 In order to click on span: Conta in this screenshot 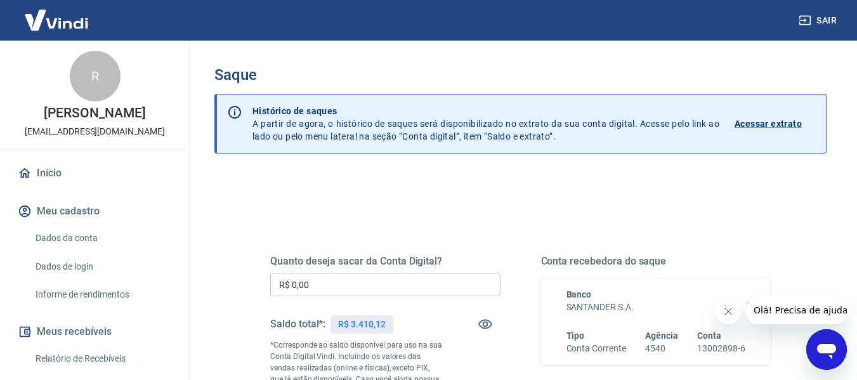, I will do `click(709, 335)`.